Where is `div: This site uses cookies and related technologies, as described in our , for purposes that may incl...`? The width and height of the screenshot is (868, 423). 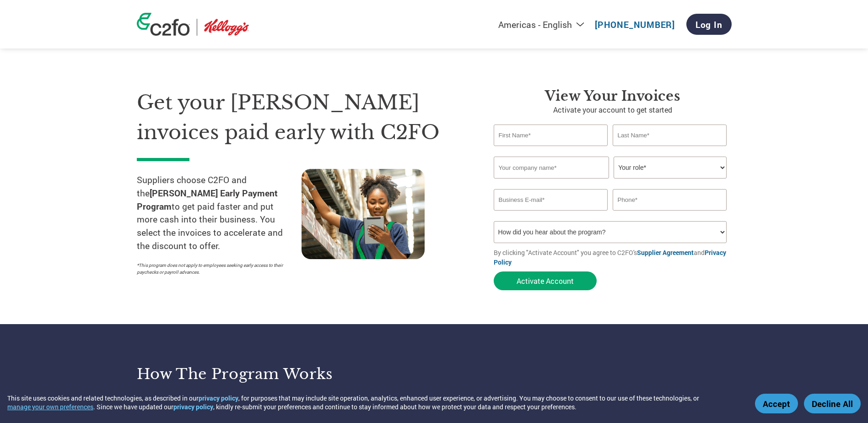 div: This site uses cookies and related technologies, as described in our , for purposes that may incl... is located at coordinates (374, 403).